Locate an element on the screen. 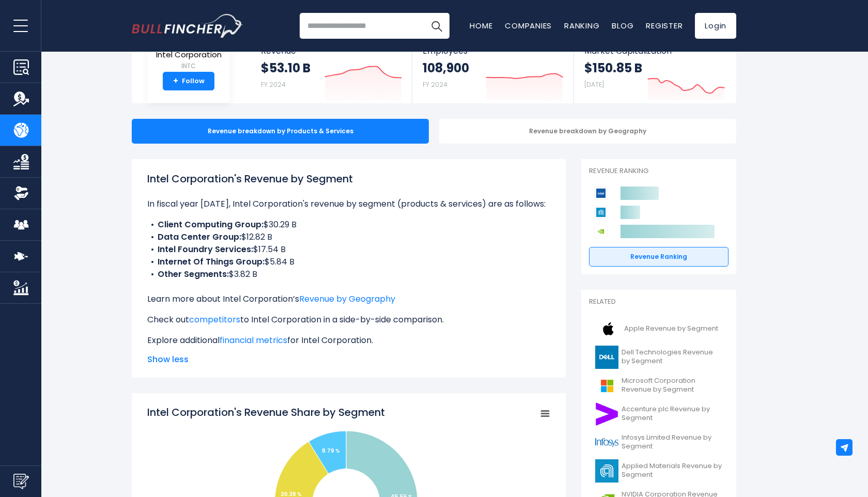 This screenshot has width=868, height=497. img: Ownership is located at coordinates (21, 193).